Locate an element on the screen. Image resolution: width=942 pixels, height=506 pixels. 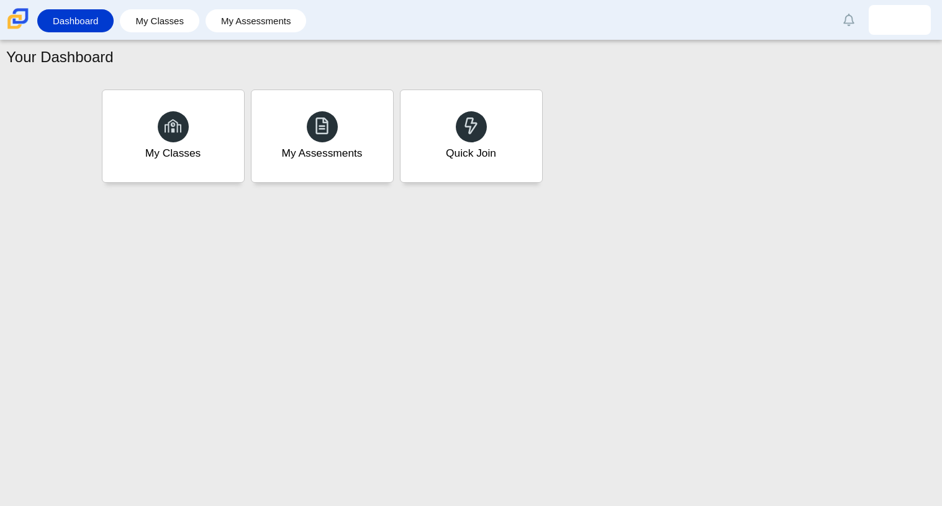
a: Quick Join is located at coordinates (471, 136).